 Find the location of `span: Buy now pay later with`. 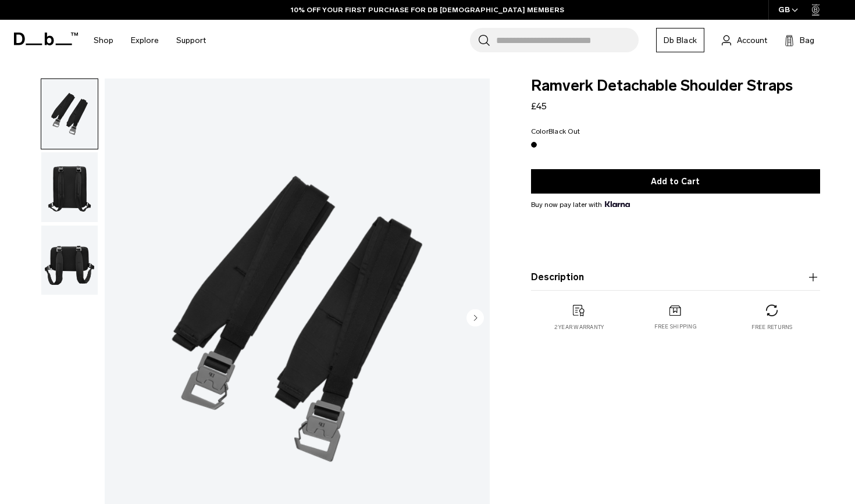

span: Buy now pay later with is located at coordinates (580, 204).